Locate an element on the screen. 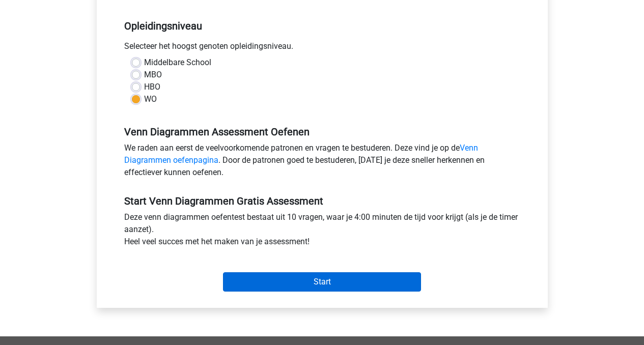 Image resolution: width=644 pixels, height=345 pixels. div: Deze venn diagrammen oefentest bestaat uit 10 vragen, waar je 4:00 minuten de tijd voor krijgt (a... is located at coordinates (322, 231).